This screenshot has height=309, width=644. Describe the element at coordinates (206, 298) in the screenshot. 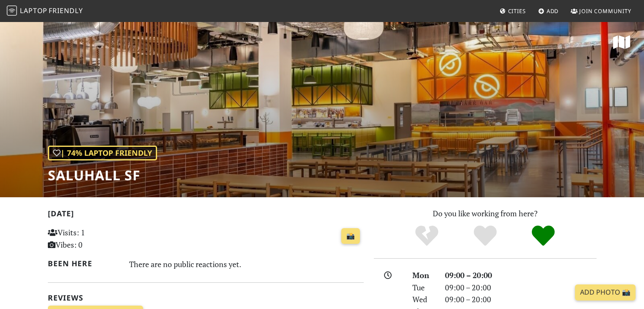

I see `h2: Reviews` at that location.